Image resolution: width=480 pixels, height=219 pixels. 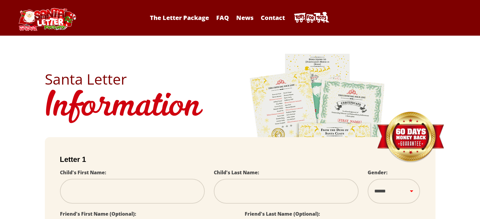 I want to click on label: Friend's First Name (Optional):, so click(x=98, y=214).